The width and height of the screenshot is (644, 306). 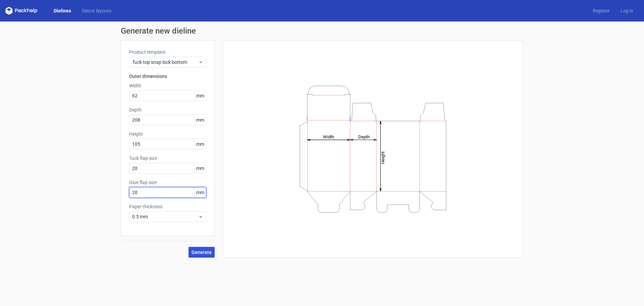 I want to click on tspan: Depth, so click(x=364, y=137).